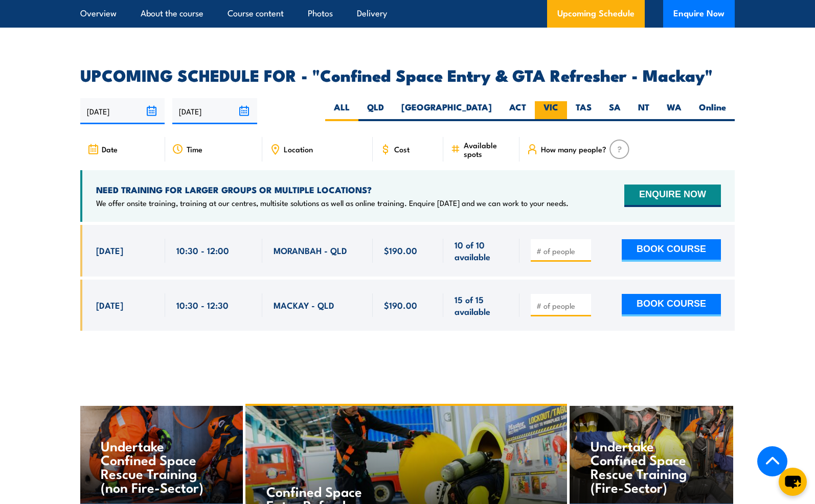 This screenshot has width=815, height=504. What do you see at coordinates (615, 111) in the screenshot?
I see `label: SA` at bounding box center [615, 111].